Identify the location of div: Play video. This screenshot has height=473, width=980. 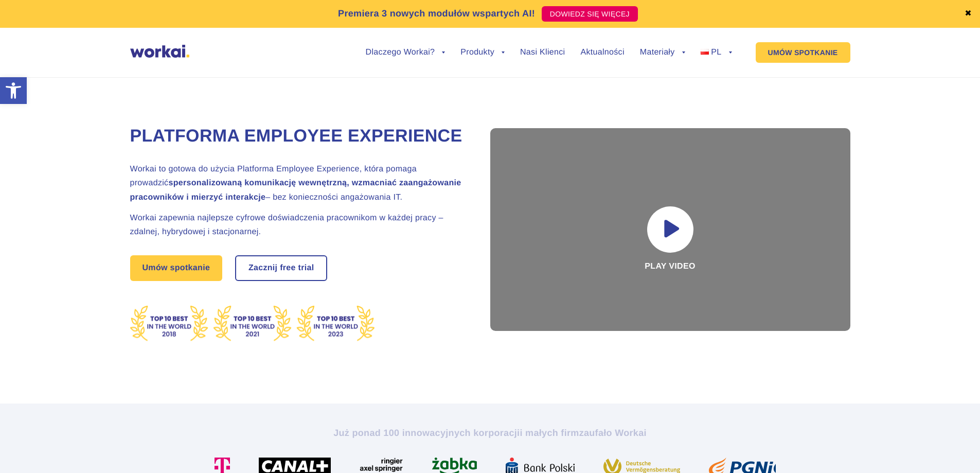
(671, 229).